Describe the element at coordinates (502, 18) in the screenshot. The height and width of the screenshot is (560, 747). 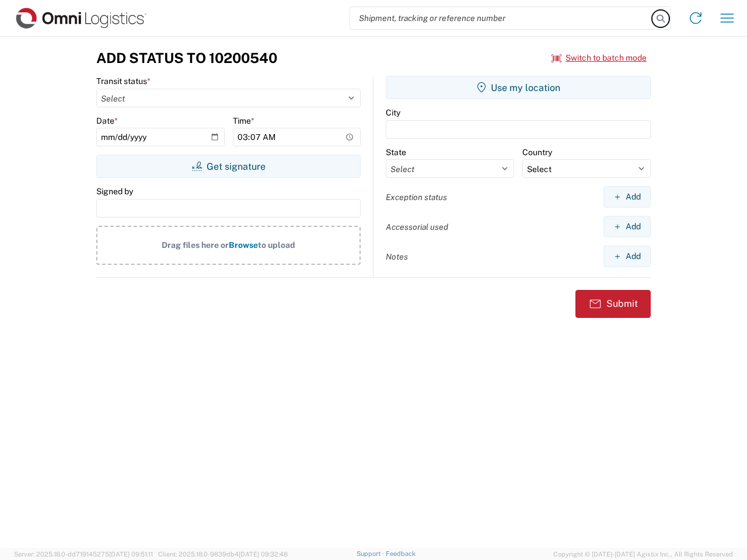
I see `input: Shipment, tracking or reference number` at that location.